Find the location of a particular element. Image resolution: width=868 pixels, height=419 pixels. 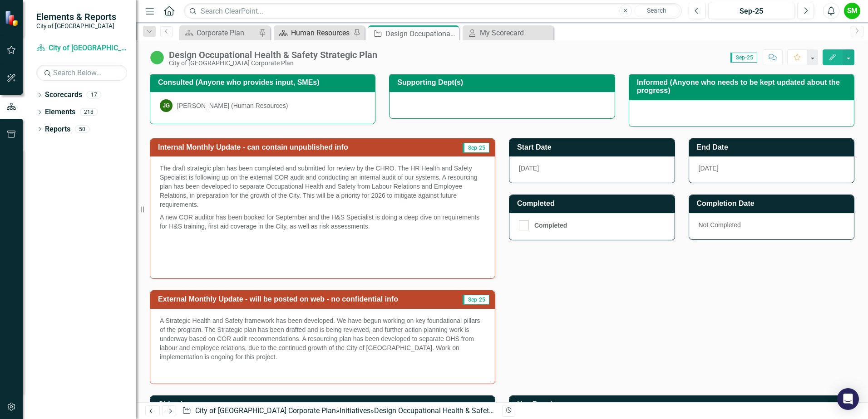

h3: Start Date is located at coordinates (593, 147).